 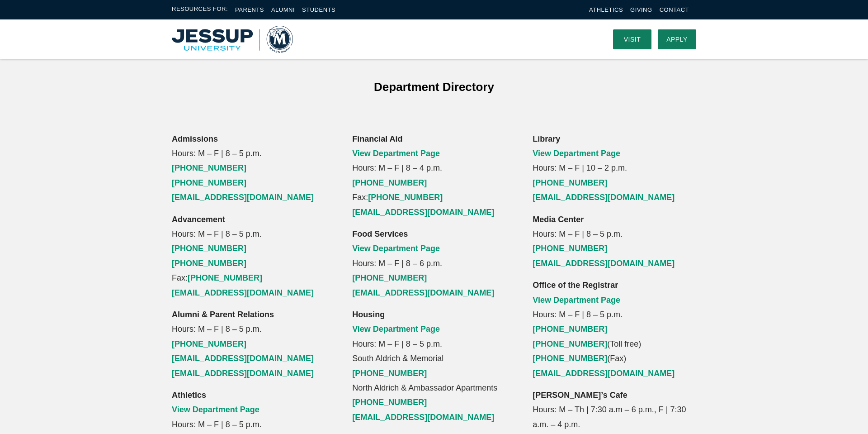 What do you see at coordinates (377, 139) in the screenshot?
I see `strong: Financial Aid` at bounding box center [377, 139].